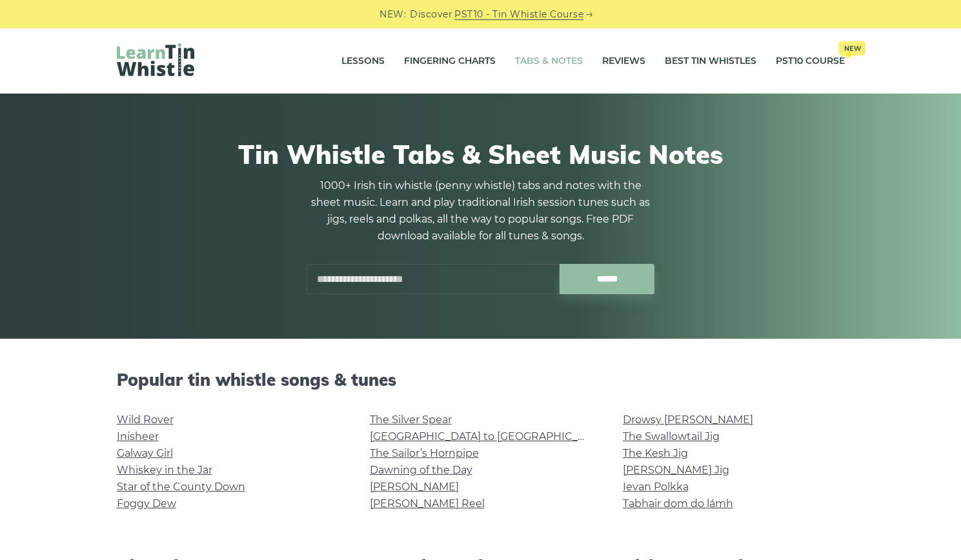 This screenshot has width=961, height=560. Describe the element at coordinates (411, 419) in the screenshot. I see `a: The Silver Spear` at that location.